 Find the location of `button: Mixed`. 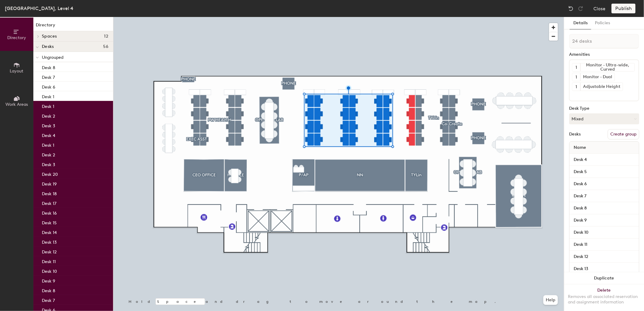

button: Mixed is located at coordinates (604, 119).